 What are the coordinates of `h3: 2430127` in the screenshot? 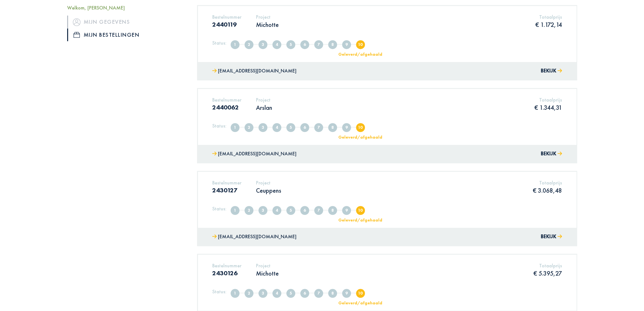 It's located at (227, 190).